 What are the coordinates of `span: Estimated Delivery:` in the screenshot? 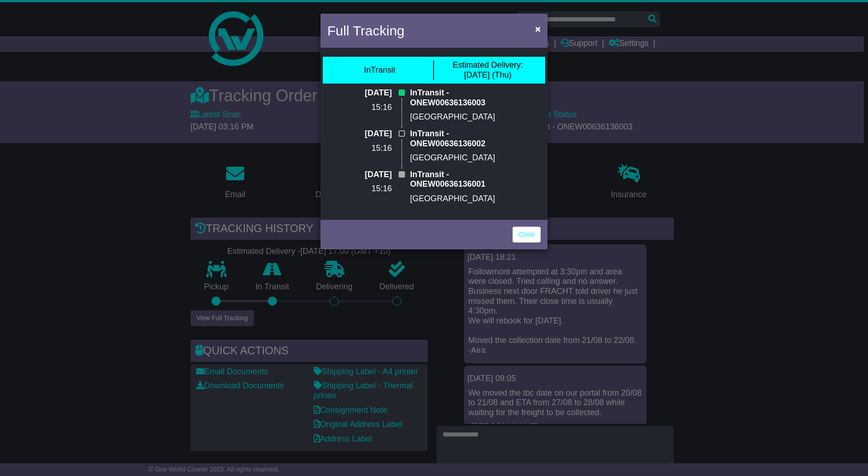 It's located at (487, 65).